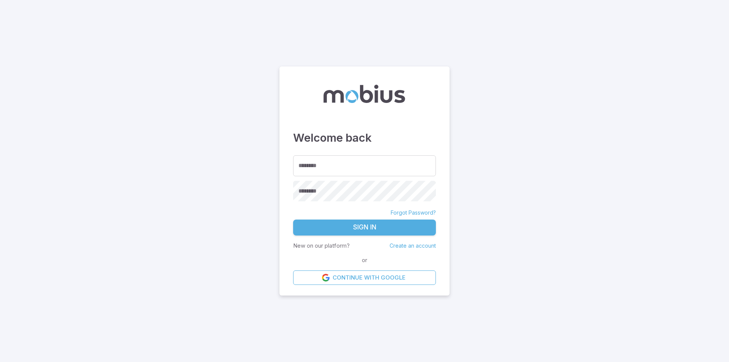 The image size is (729, 362). Describe the element at coordinates (365, 138) in the screenshot. I see `h3: Welcome back` at that location.